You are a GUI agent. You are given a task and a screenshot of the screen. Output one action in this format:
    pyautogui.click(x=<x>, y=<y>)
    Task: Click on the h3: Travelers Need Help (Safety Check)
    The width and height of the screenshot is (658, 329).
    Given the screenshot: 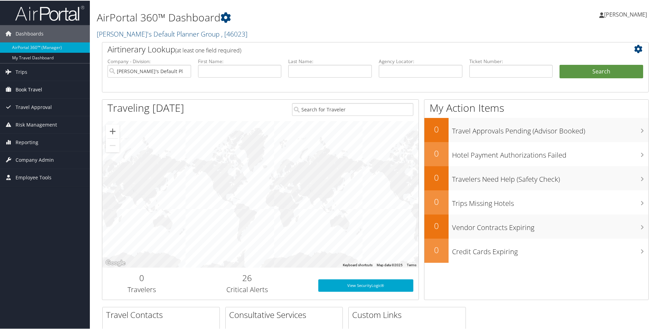 What is the action you would take?
    pyautogui.click(x=550, y=177)
    